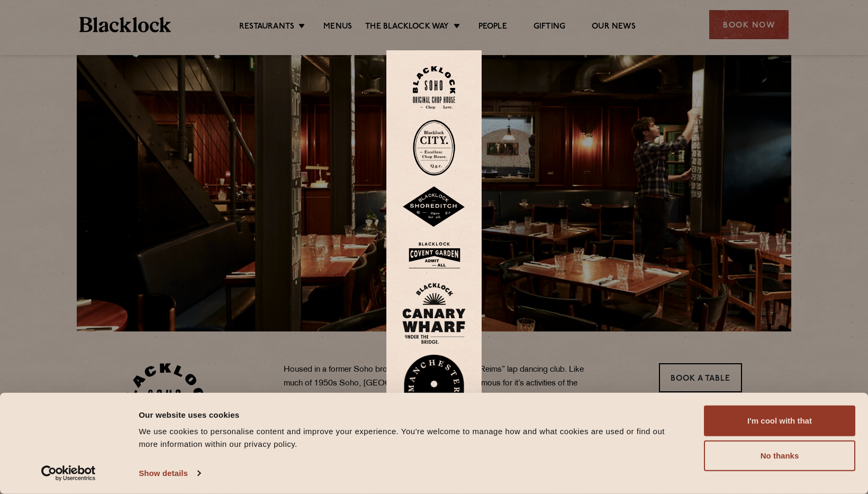 The height and width of the screenshot is (494, 868). Describe the element at coordinates (434, 207) in the screenshot. I see `img: Shoreditch-stamp-v2-default.svg` at that location.